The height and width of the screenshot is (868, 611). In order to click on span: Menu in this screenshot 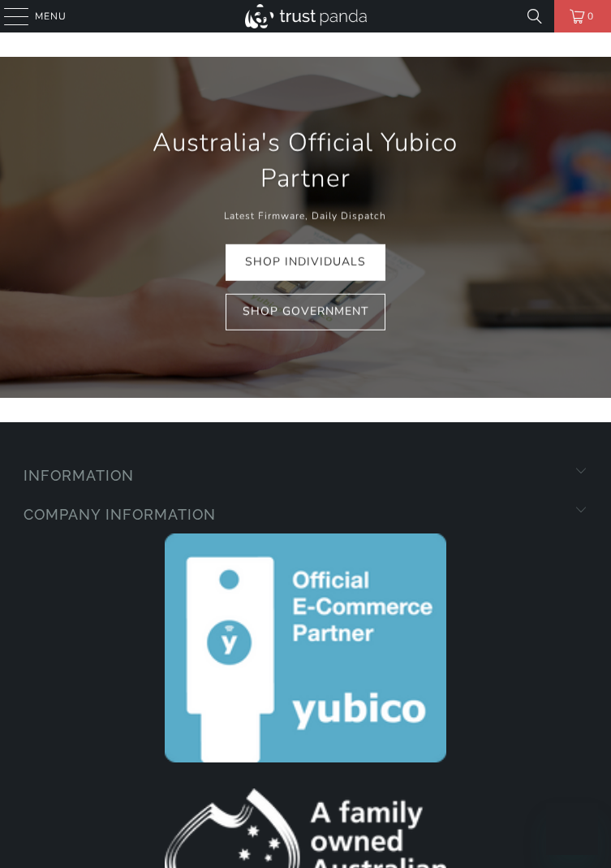, I will do `click(50, 16)`.